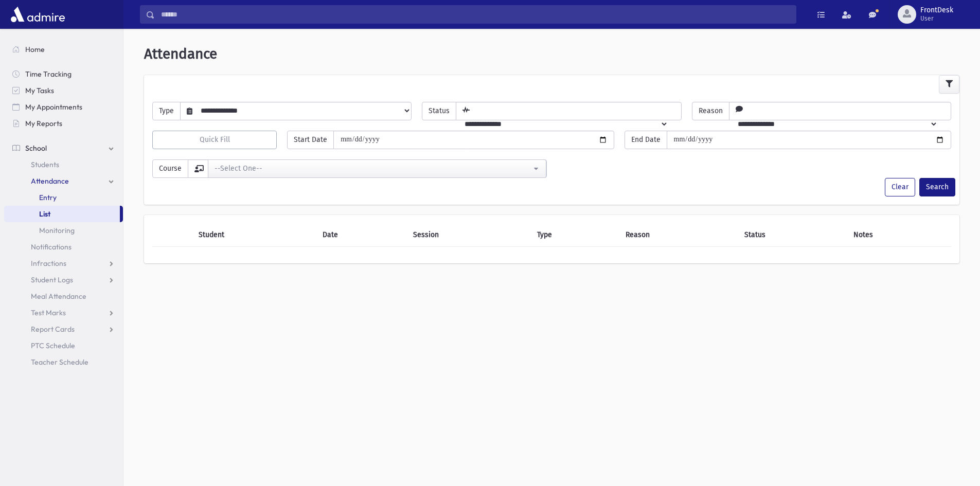 The width and height of the screenshot is (980, 486). What do you see at coordinates (63, 247) in the screenshot?
I see `a: Notifications` at bounding box center [63, 247].